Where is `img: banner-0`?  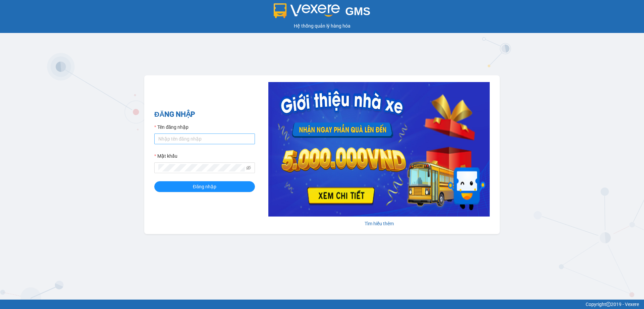
img: banner-0 is located at coordinates (380, 149).